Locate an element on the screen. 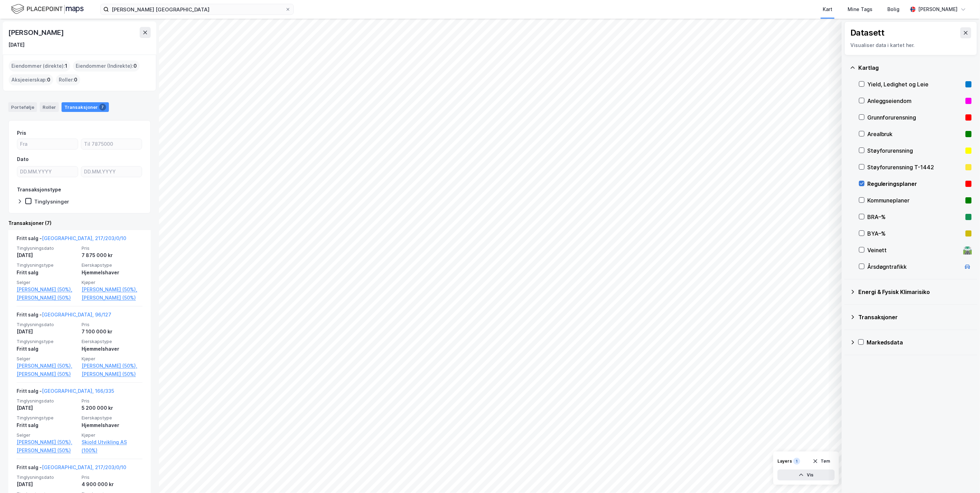 Image resolution: width=980 pixels, height=493 pixels. div: Roller is located at coordinates (49, 107).